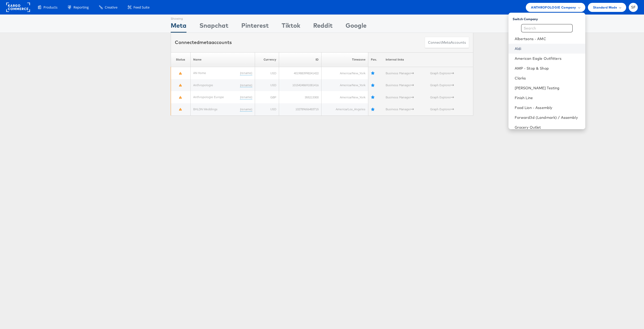 The image size is (644, 329). Describe the element at coordinates (181, 59) in the screenshot. I see `th: Status` at that location.